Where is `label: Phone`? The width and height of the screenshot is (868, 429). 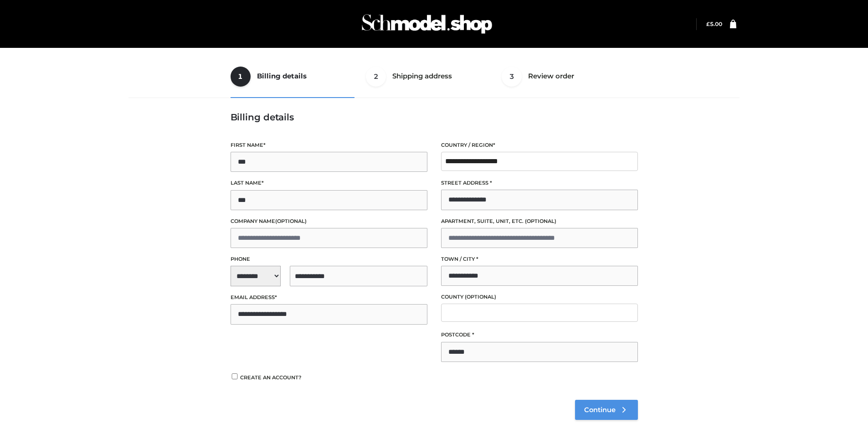
label: Phone is located at coordinates (329, 259).